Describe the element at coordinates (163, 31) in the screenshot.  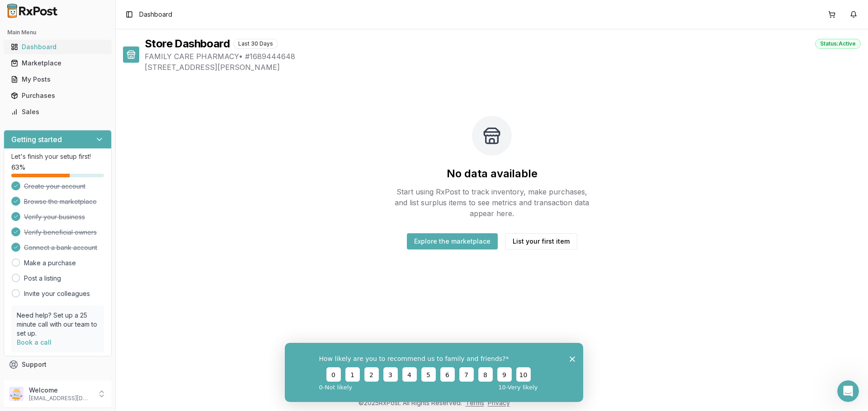
I see `button: 6` at that location.